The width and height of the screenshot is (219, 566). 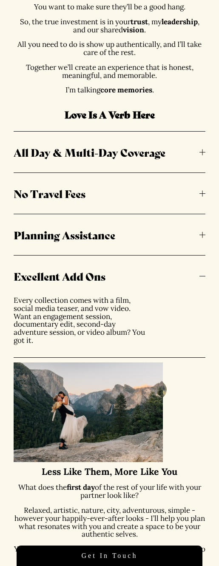 What do you see at coordinates (110, 193) in the screenshot?
I see `button: No Travel Fees` at bounding box center [110, 193].